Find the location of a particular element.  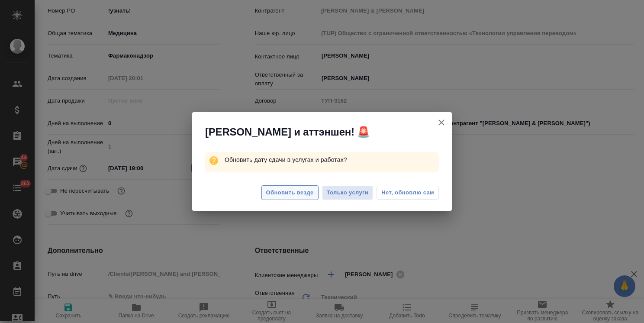

span: Только услуги is located at coordinates (347, 192).